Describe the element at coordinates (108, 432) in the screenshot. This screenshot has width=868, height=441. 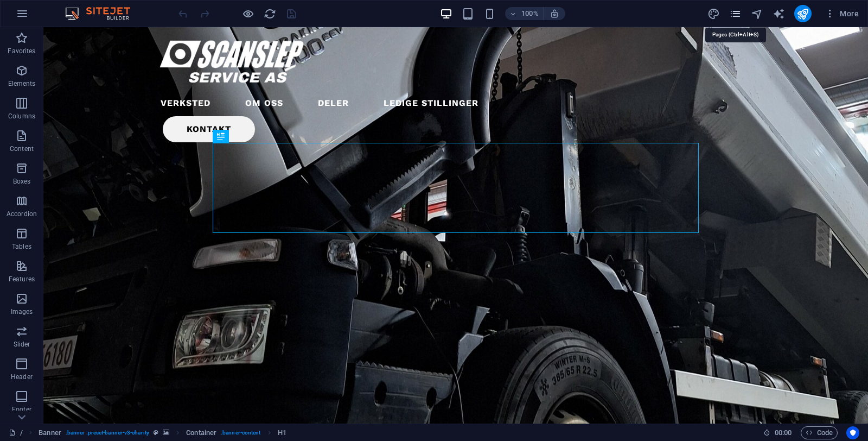
I see `span: . banner .preset-banner-v3-charity` at that location.